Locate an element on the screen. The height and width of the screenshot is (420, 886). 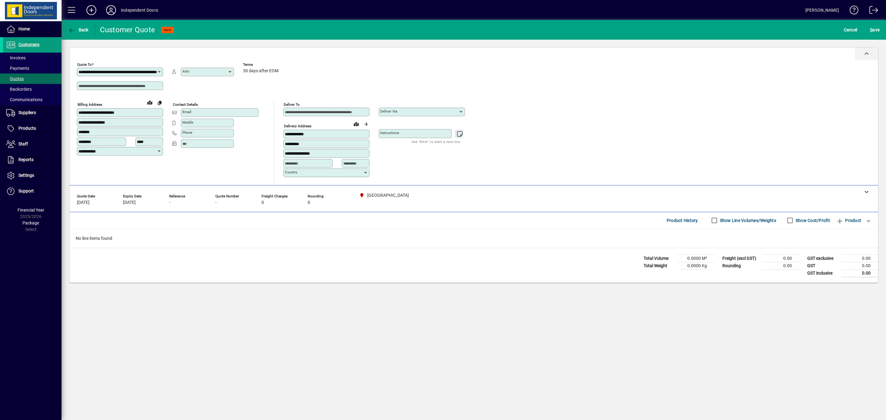
a: Support is located at coordinates (32, 191).